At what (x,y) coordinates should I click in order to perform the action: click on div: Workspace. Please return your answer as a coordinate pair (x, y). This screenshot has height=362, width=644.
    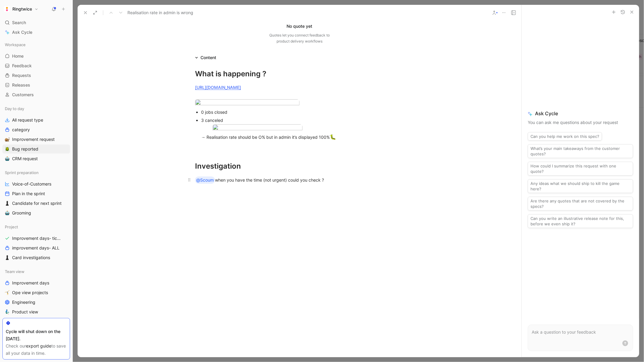
    Looking at the image, I should click on (36, 45).